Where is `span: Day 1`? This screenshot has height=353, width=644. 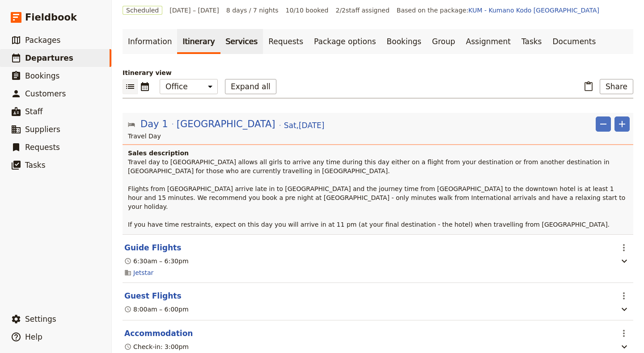
span: Day 1 is located at coordinates (155, 124).